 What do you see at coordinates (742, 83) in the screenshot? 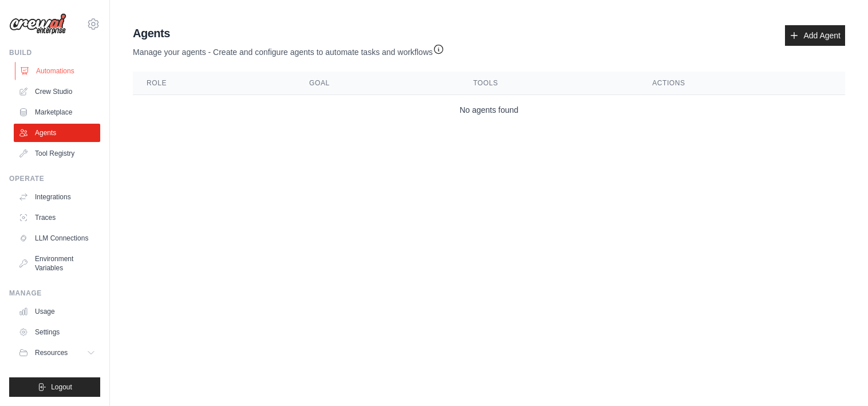
I see `th: Actions` at bounding box center [742, 83].